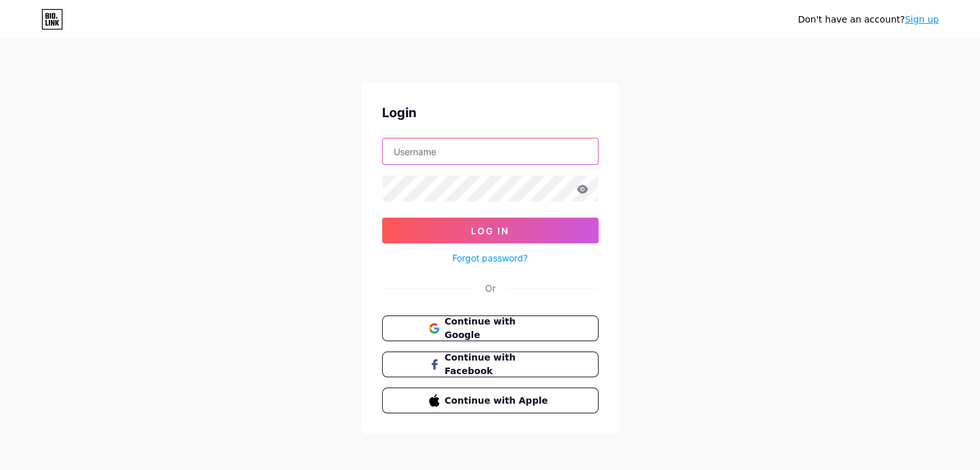  What do you see at coordinates (922, 19) in the screenshot?
I see `a: Sign up` at bounding box center [922, 19].